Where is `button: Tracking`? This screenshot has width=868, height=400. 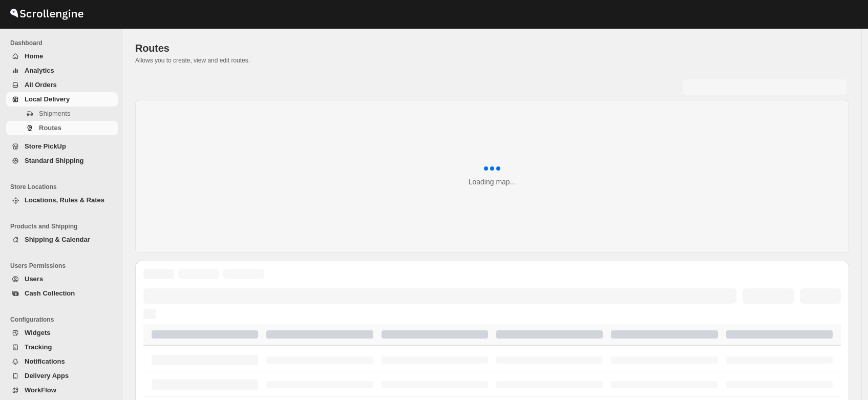
button: Tracking is located at coordinates (62, 347).